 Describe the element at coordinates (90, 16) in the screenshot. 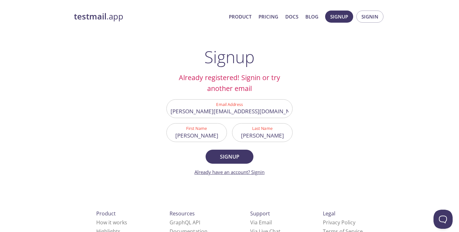

I see `strong: testmail` at that location.